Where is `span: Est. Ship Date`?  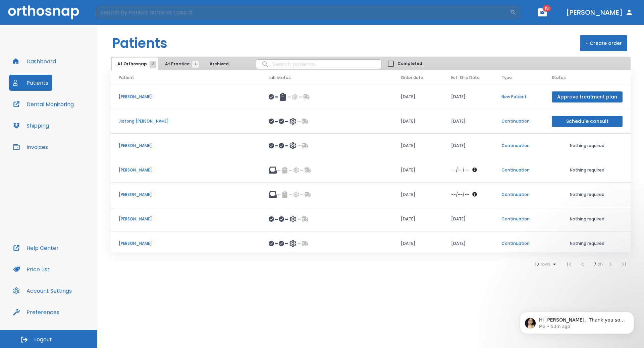 span: Est. Ship Date is located at coordinates (465, 78).